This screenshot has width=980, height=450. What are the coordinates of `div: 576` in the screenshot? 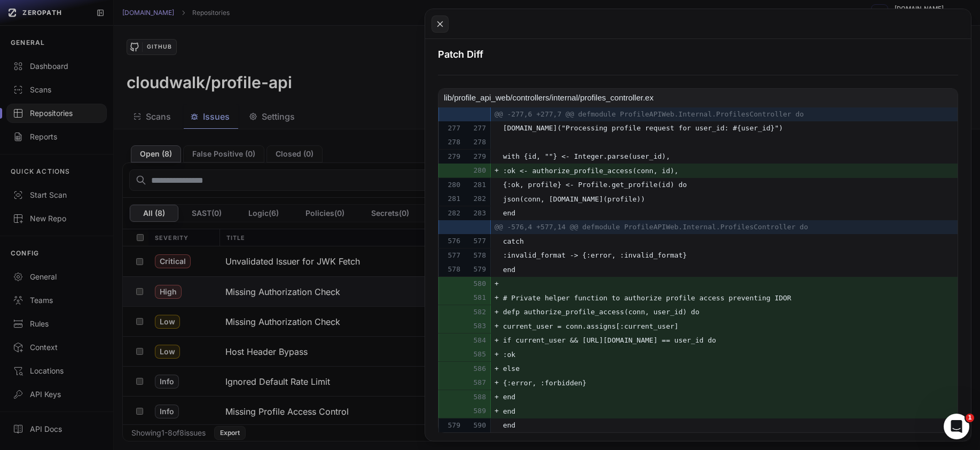 It's located at (451, 241).